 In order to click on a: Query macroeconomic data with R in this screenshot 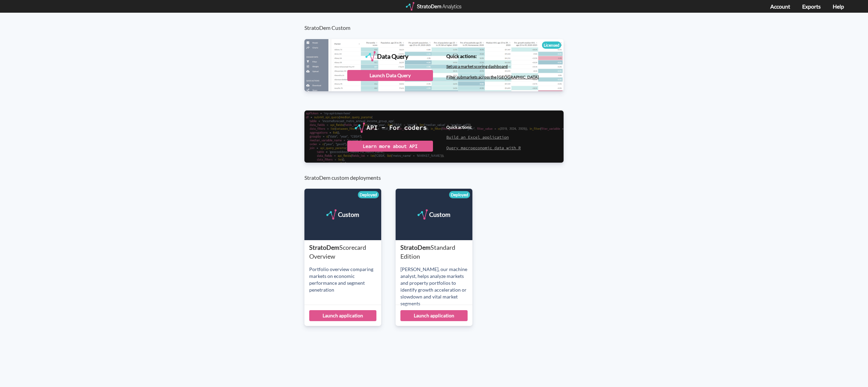, I will do `click(484, 147)`.